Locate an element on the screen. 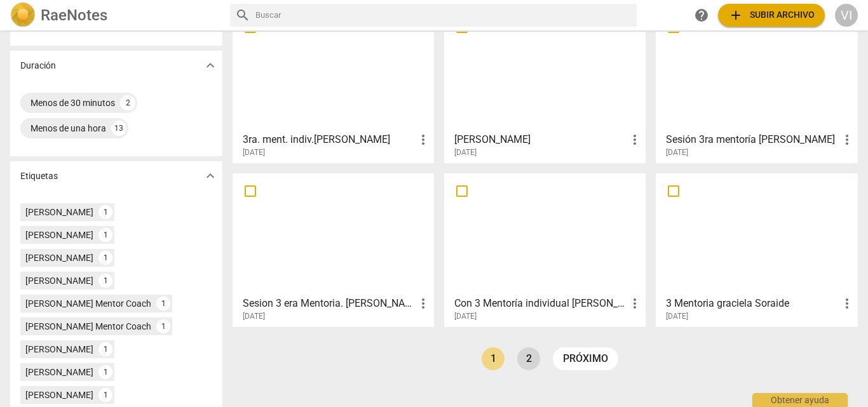 This screenshot has height=407, width=868. span: search is located at coordinates (243, 15).